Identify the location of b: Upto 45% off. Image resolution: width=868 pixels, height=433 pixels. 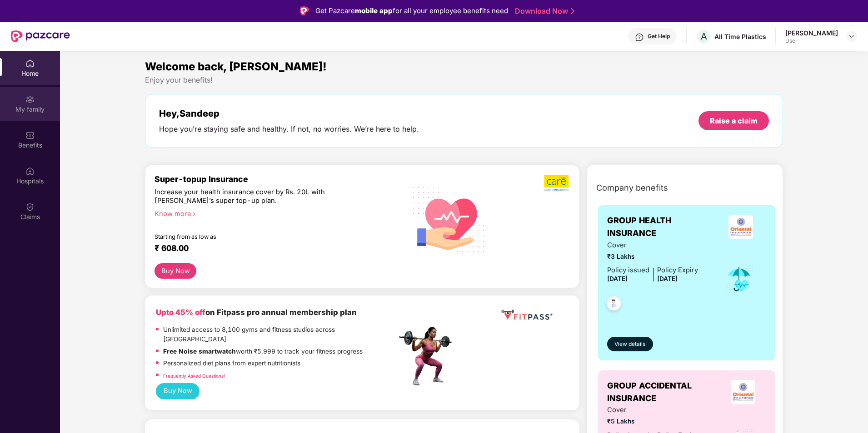
(180, 312).